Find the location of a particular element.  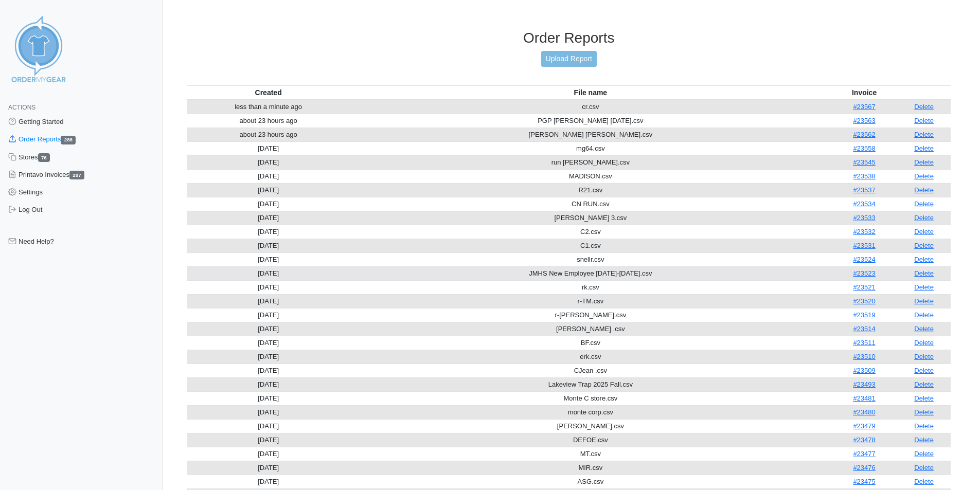

td: cr.csv is located at coordinates (591, 107).